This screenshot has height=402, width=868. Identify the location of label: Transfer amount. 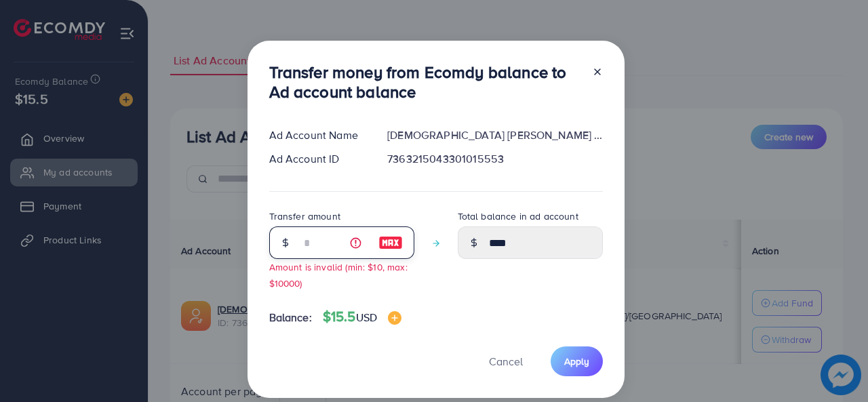
(305, 216).